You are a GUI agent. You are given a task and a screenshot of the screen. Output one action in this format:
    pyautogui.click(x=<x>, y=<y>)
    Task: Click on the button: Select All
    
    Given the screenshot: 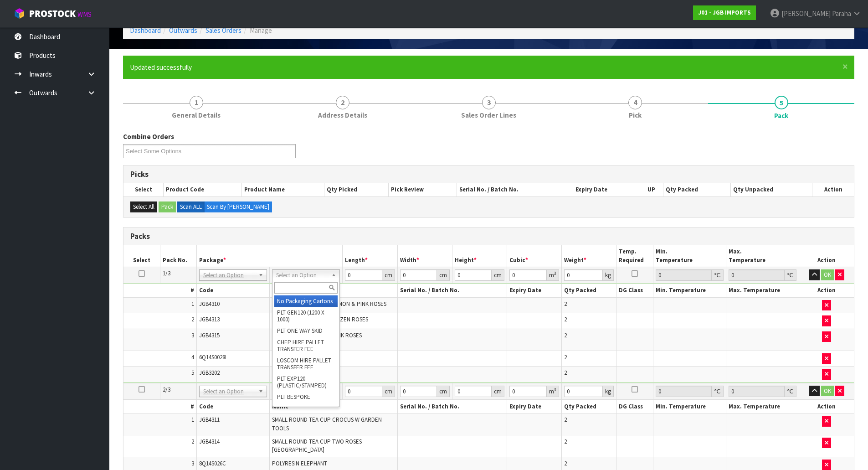 What is the action you would take?
    pyautogui.click(x=144, y=207)
    